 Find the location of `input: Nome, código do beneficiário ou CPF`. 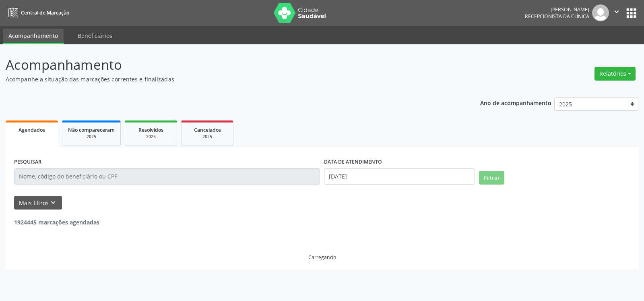

input: Nome, código do beneficiário ou CPF is located at coordinates (167, 177).